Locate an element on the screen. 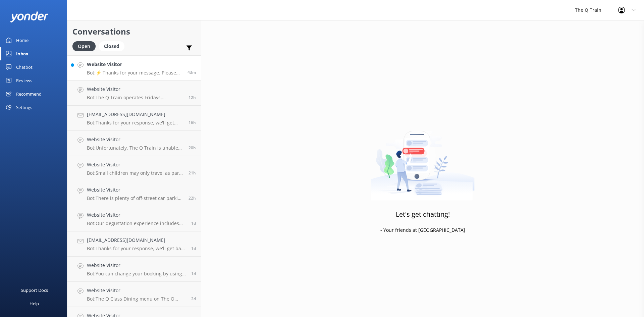 The width and height of the screenshot is (644, 317). div: Home is located at coordinates (22, 40).